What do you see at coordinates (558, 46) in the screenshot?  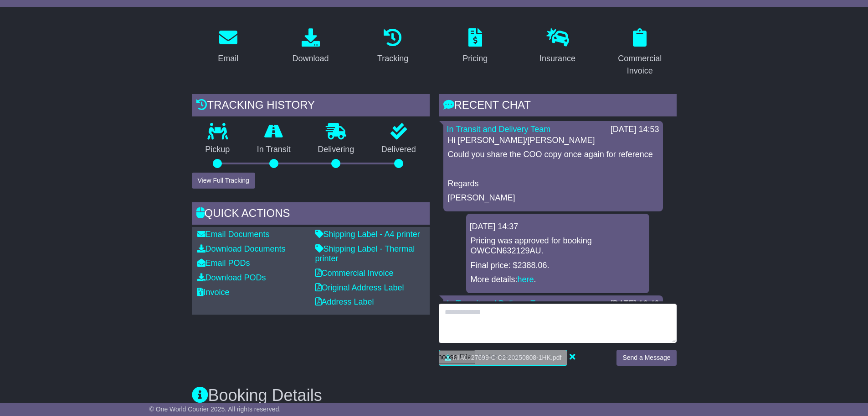 I see `a: Insurance` at bounding box center [558, 46].